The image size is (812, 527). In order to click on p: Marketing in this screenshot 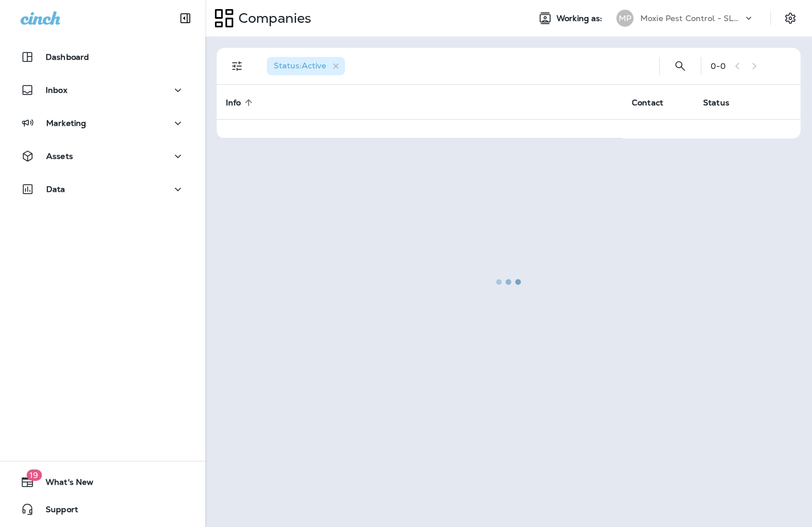, I will do `click(66, 123)`.